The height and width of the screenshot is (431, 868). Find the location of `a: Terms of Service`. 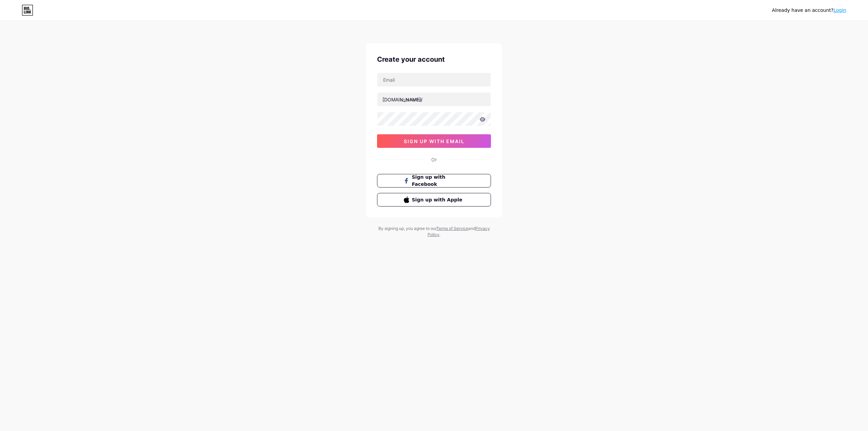

a: Terms of Service is located at coordinates (452, 229).